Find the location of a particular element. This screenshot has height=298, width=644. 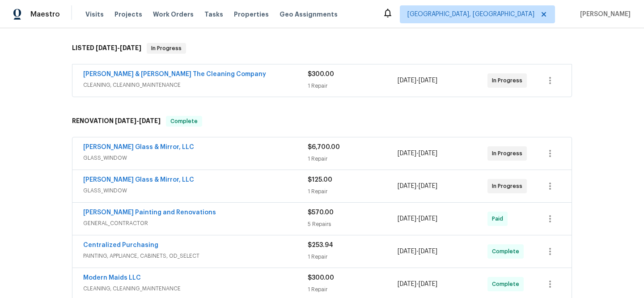

span: Properties is located at coordinates (251, 14).